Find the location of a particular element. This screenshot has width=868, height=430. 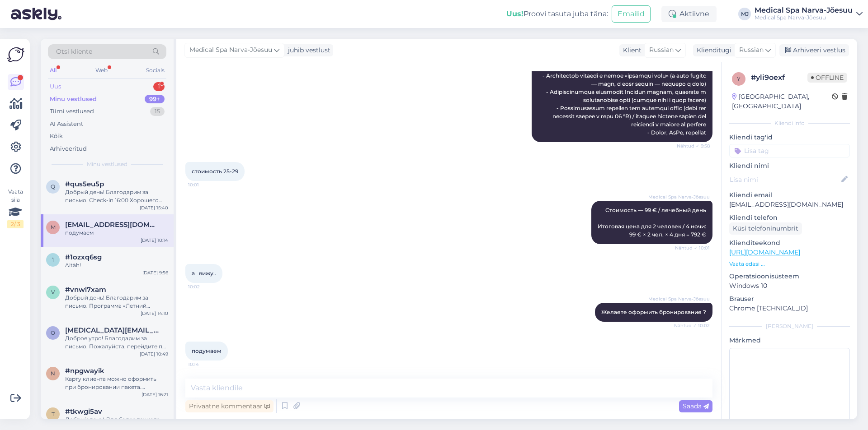

span: #tkwgi5av is located at coordinates (84, 412).